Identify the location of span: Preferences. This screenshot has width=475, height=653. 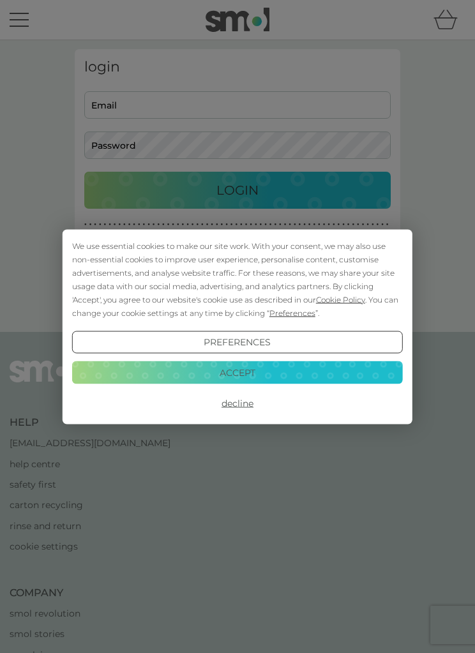
(292, 312).